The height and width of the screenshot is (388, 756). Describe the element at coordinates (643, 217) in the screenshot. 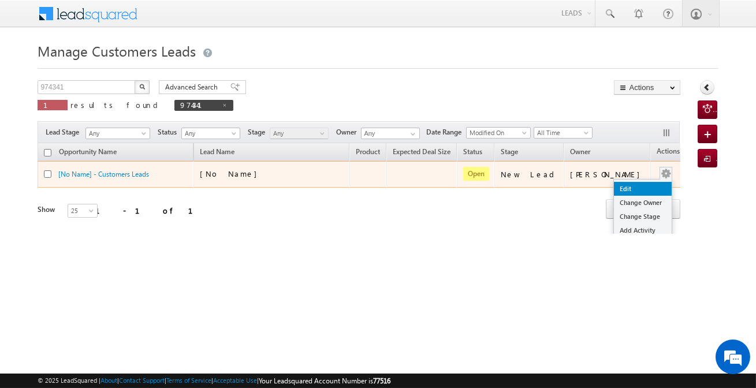

I see `a: Change Stage` at that location.